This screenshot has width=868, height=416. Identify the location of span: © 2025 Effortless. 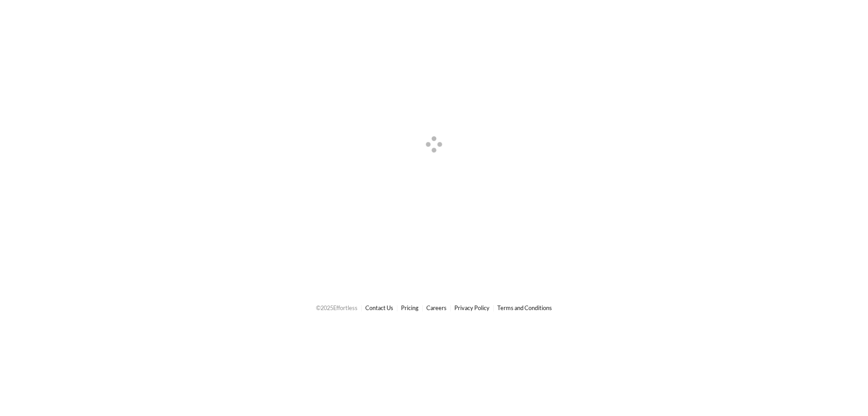
(337, 307).